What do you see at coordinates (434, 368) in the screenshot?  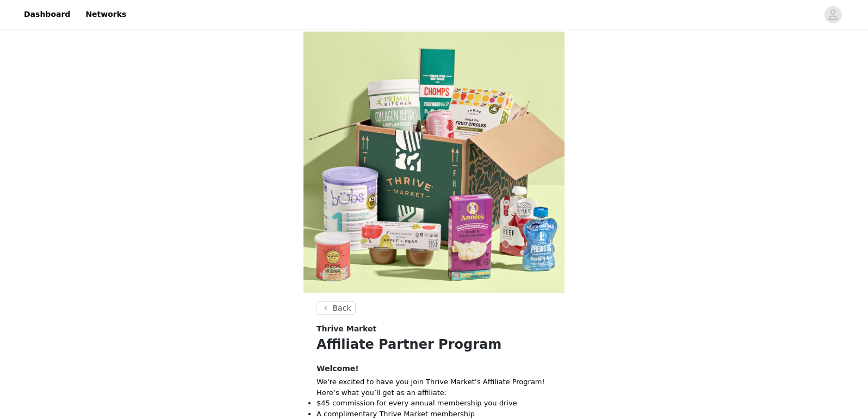 I see `h4: Welcome!` at bounding box center [434, 368].